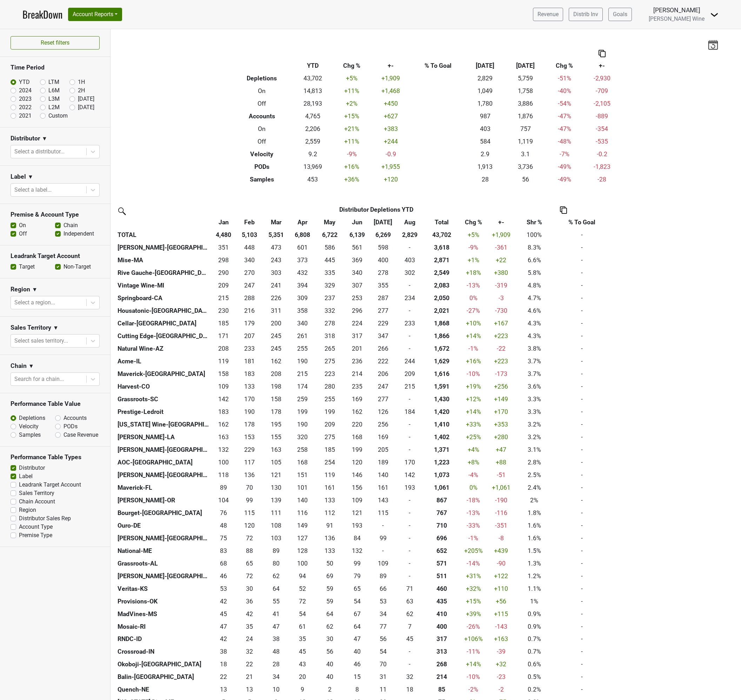 This screenshot has height=700, width=741. Describe the element at coordinates (82, 82) in the screenshot. I see `label: 1H` at that location.